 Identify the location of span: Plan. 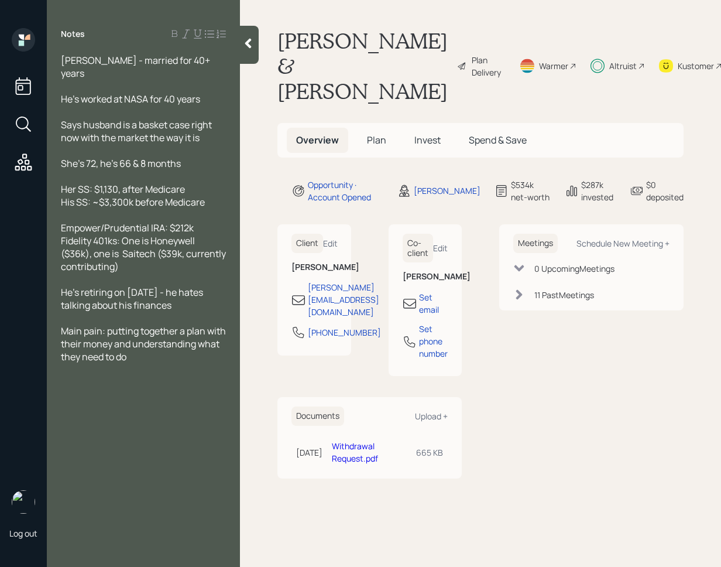
(376, 140).